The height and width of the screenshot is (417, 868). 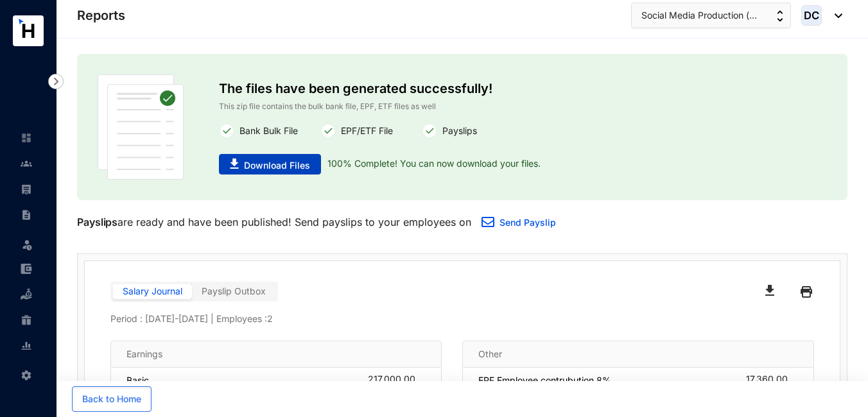 What do you see at coordinates (806, 292) in the screenshot?
I see `img: black-printer.ae25802fba4fa849f9fa1ebd19a7ed0d.svg` at bounding box center [806, 292].